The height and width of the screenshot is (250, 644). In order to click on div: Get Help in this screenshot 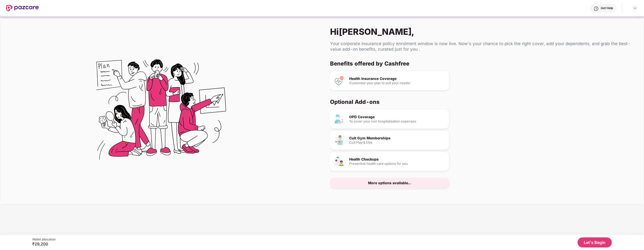, I will do `click(607, 8)`.